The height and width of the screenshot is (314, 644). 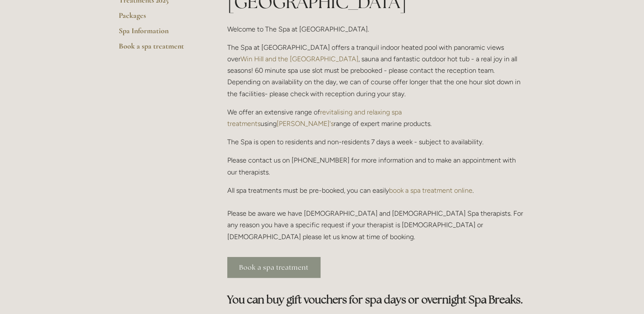 What do you see at coordinates (159, 18) in the screenshot?
I see `a: Packages` at bounding box center [159, 18].